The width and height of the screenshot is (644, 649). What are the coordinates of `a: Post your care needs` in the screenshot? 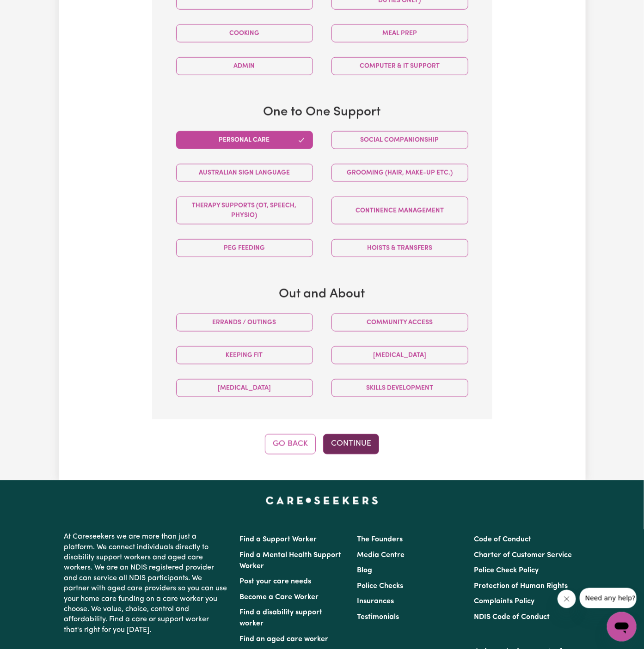 It's located at (275, 582).